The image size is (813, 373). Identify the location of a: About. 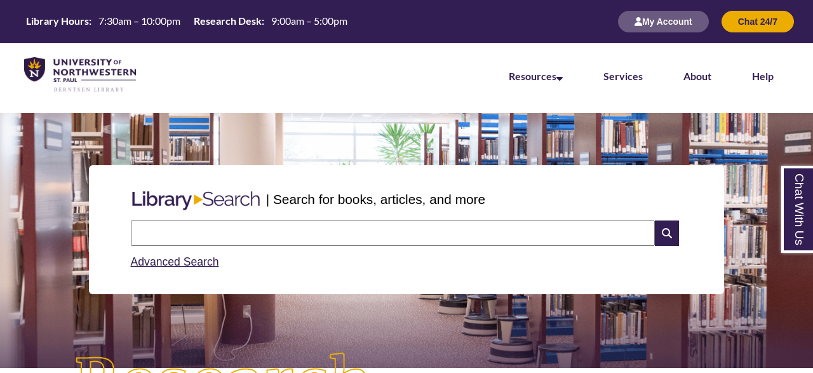
(697, 76).